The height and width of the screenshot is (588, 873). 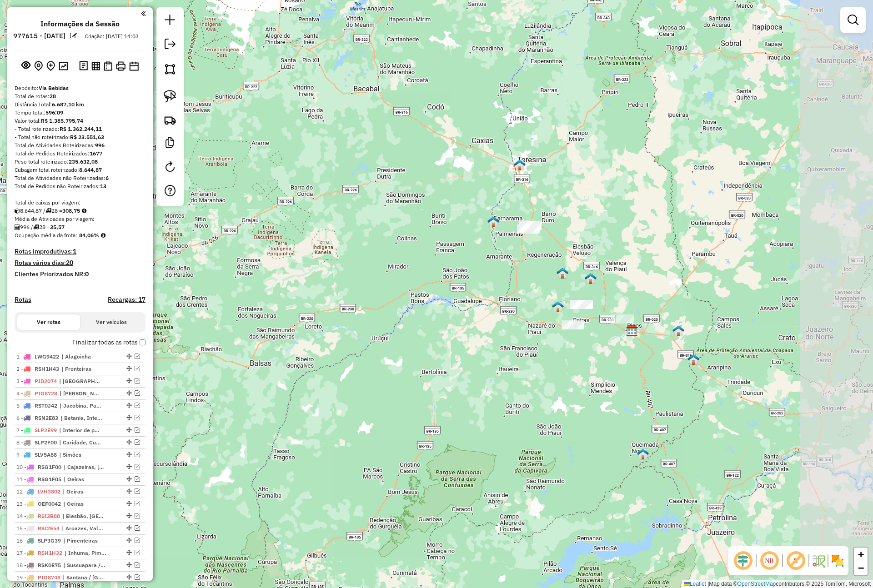 What do you see at coordinates (80, 88) in the screenshot?
I see `div: Depósito:` at bounding box center [80, 88].